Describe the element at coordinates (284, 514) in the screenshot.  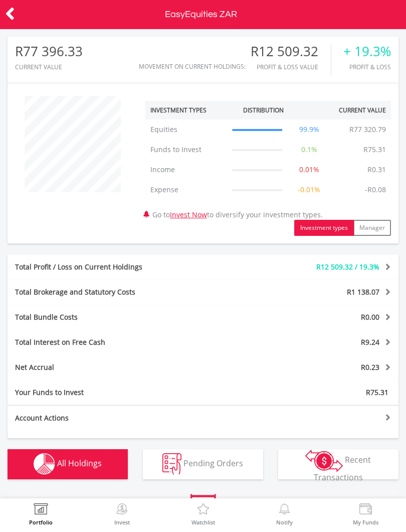
I see `a: Notify` at that location.